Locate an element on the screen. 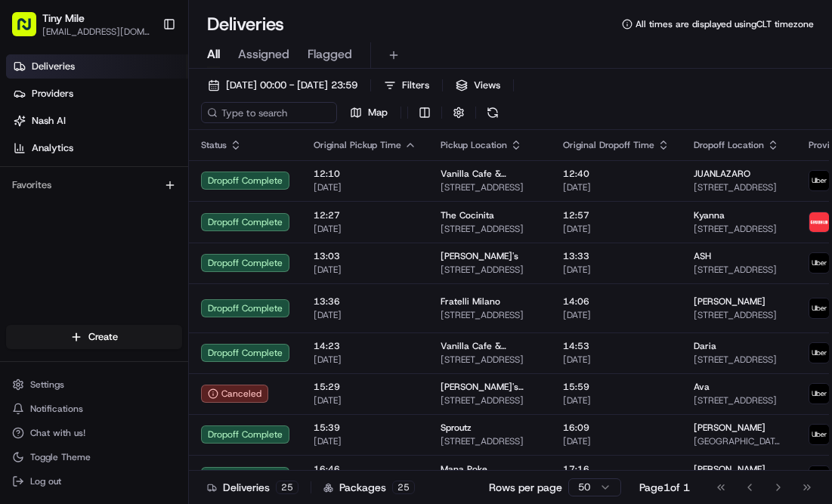  span: Log out is located at coordinates (46, 481).